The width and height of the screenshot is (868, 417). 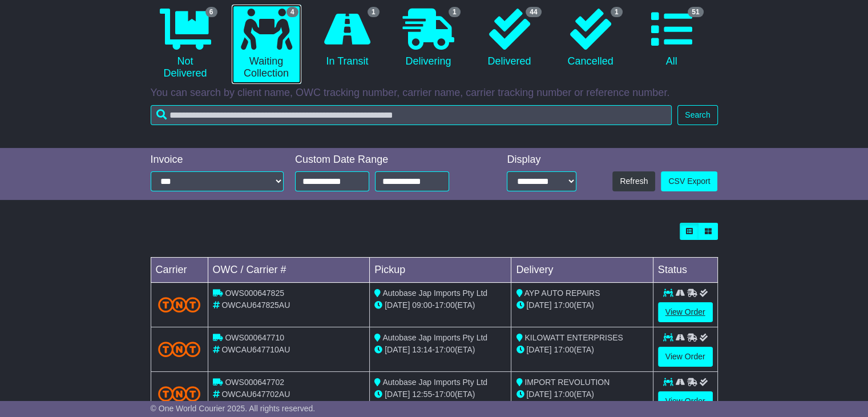 What do you see at coordinates (218, 160) in the screenshot?
I see `div: Invoice` at bounding box center [218, 160].